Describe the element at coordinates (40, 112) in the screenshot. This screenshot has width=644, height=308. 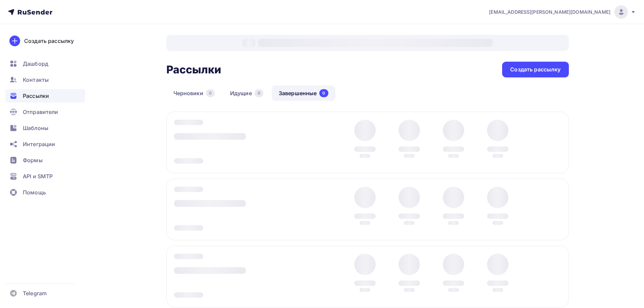
I see `span: Отправители` at that location.